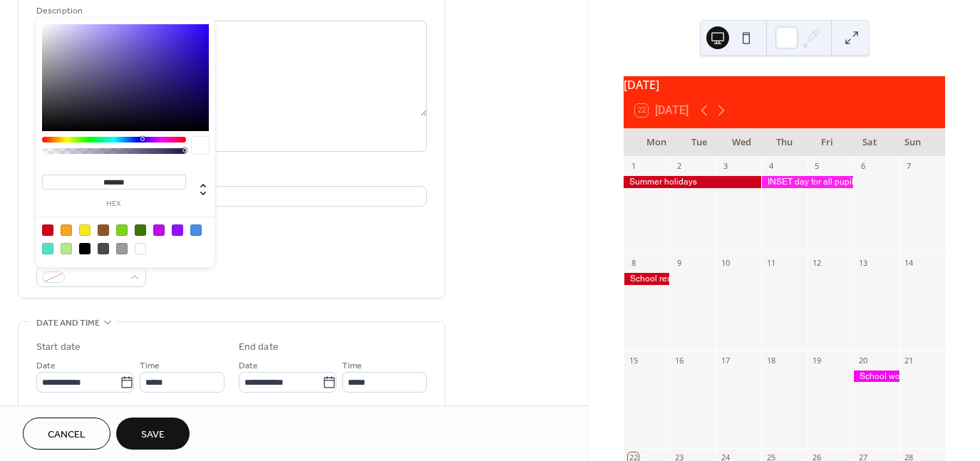  I want to click on div: School restarts for all pupils, so click(647, 278).